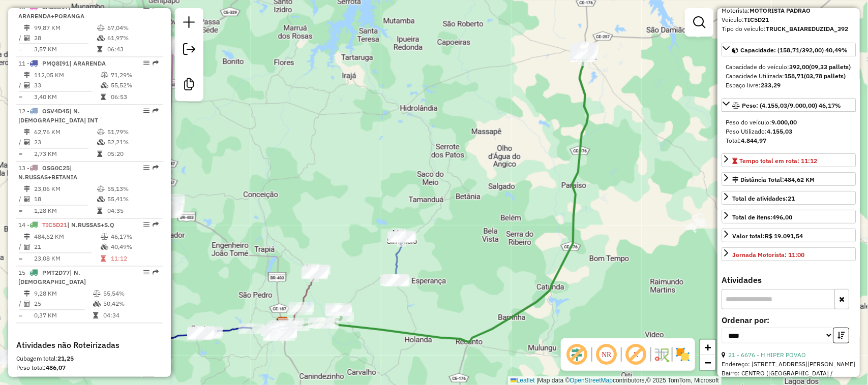 The width and height of the screenshot is (868, 385). I want to click on td: 04:35, so click(132, 211).